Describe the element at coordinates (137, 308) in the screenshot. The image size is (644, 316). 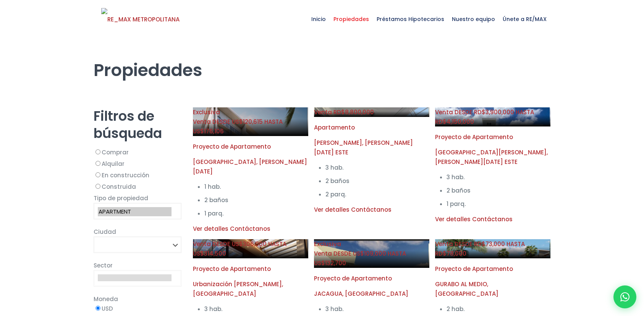
I see `label: USD` at that location.